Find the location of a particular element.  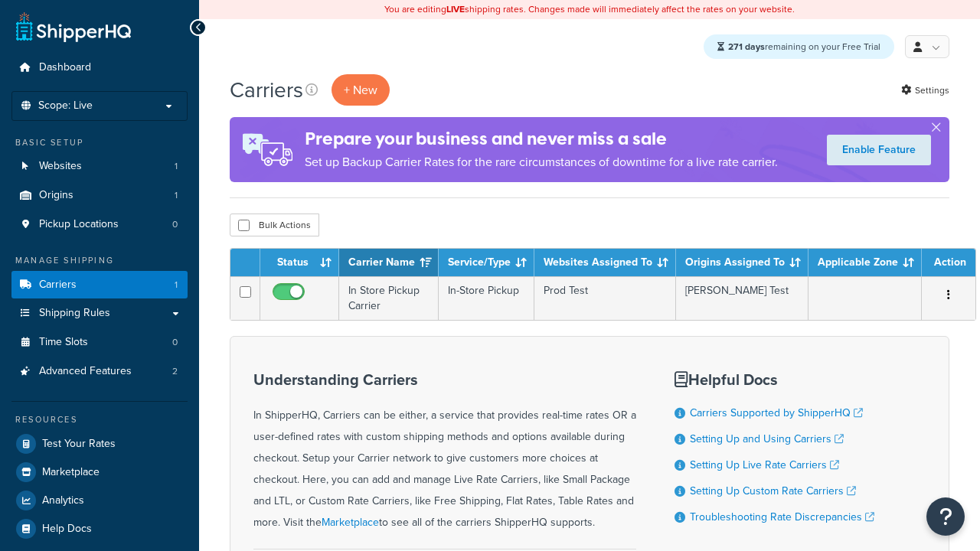

a: Origins 1 is located at coordinates (100, 195).